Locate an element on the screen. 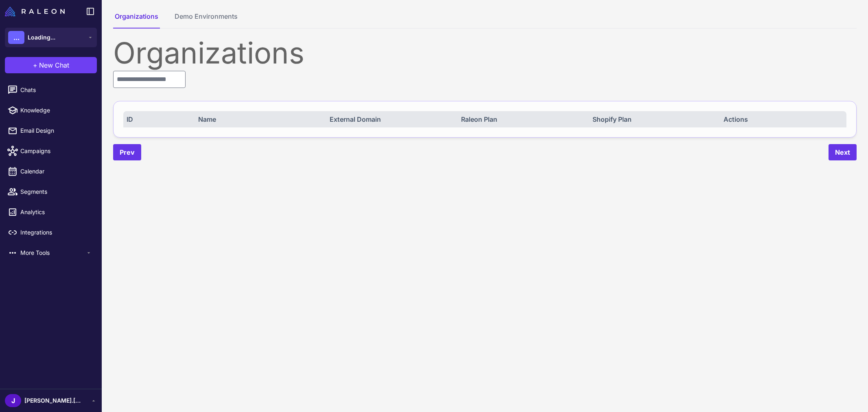 The image size is (868, 412). a: Chats is located at coordinates (51, 90).